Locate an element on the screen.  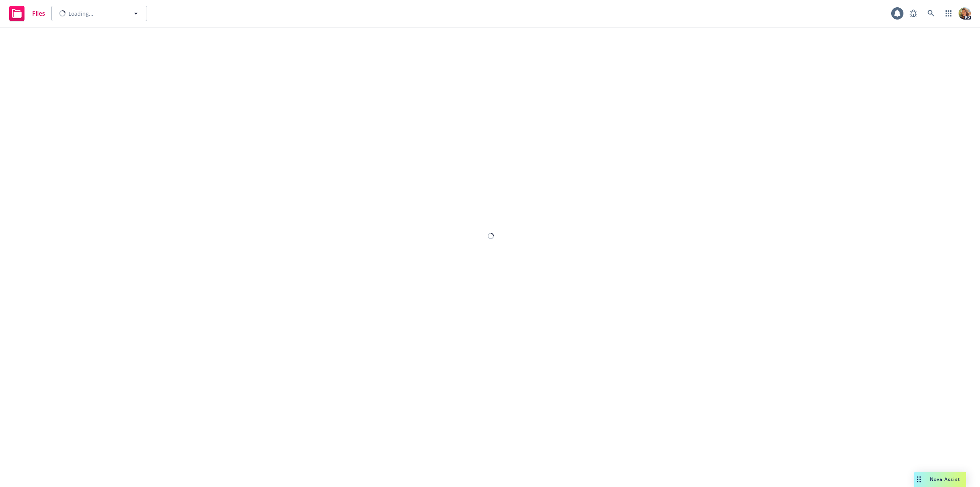
a: Search is located at coordinates (931, 13).